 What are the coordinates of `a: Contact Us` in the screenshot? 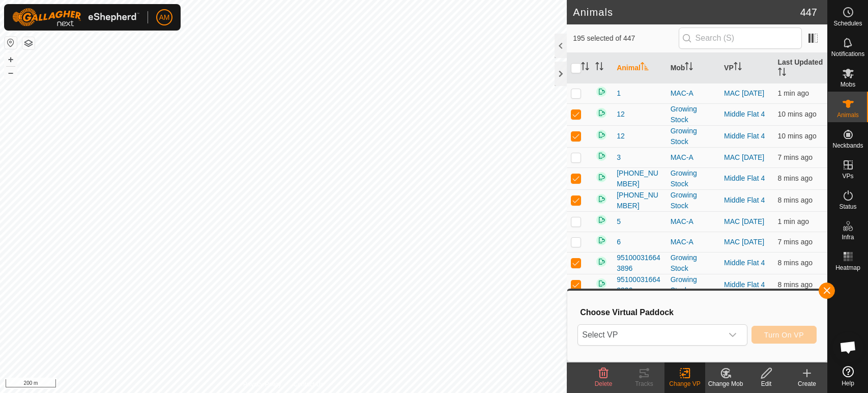 It's located at (308, 384).